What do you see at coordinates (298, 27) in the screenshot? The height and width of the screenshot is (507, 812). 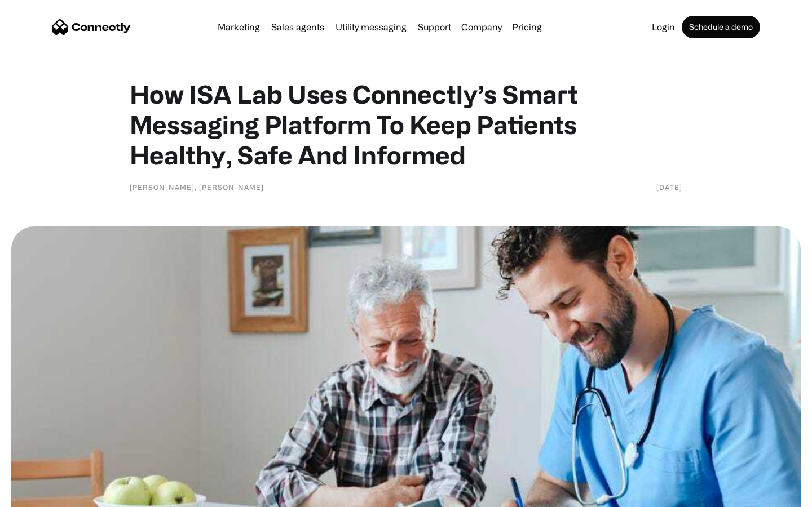 I see `a: Sales agents` at bounding box center [298, 27].